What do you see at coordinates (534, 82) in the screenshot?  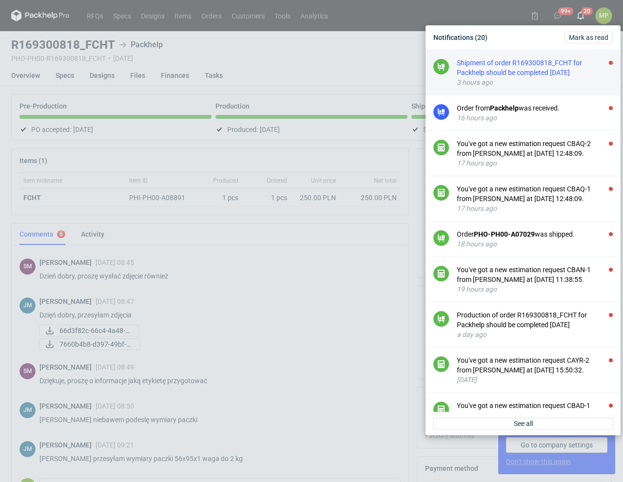 I see `div: 3 hours ago` at bounding box center [534, 82].